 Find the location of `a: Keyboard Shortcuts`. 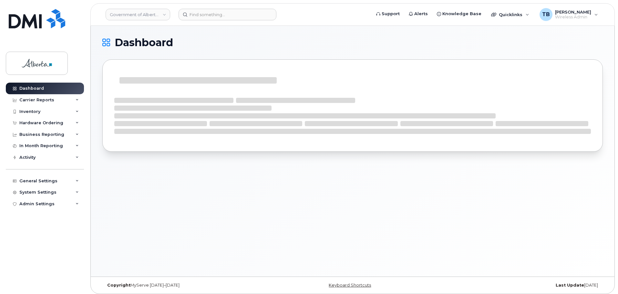

a: Keyboard Shortcuts is located at coordinates (350, 285).